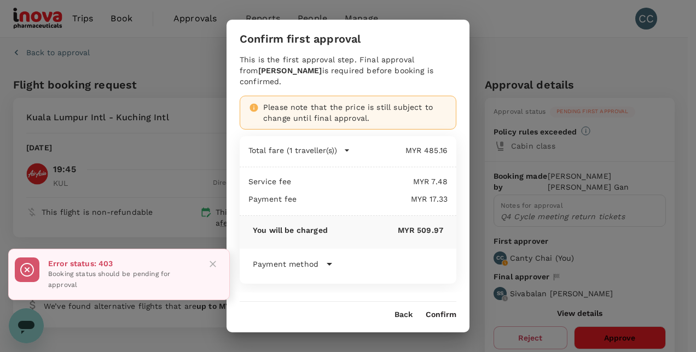 The height and width of the screenshot is (352, 696). What do you see at coordinates (300, 39) in the screenshot?
I see `h3: Confirm first approval` at bounding box center [300, 39].